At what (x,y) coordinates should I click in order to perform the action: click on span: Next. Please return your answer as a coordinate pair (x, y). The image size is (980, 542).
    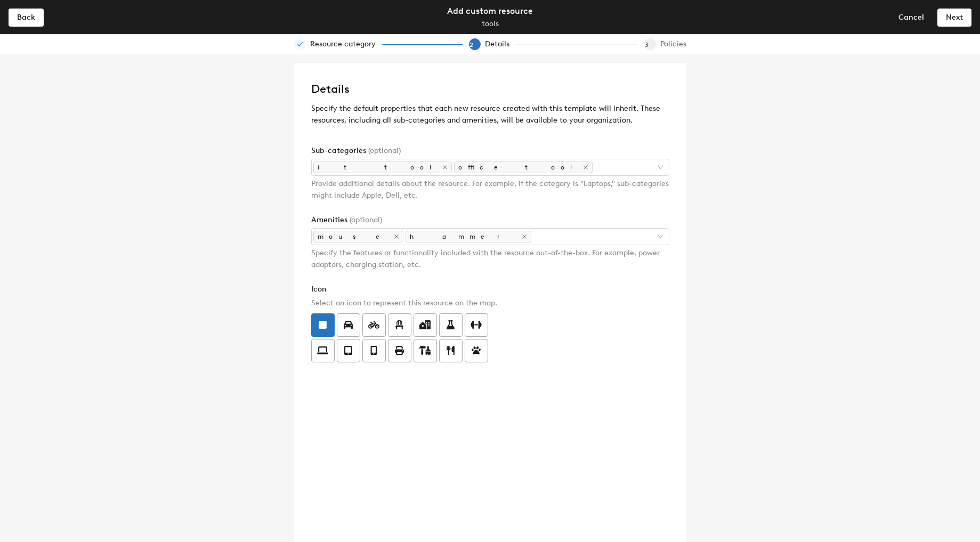
    Looking at the image, I should click on (954, 17).